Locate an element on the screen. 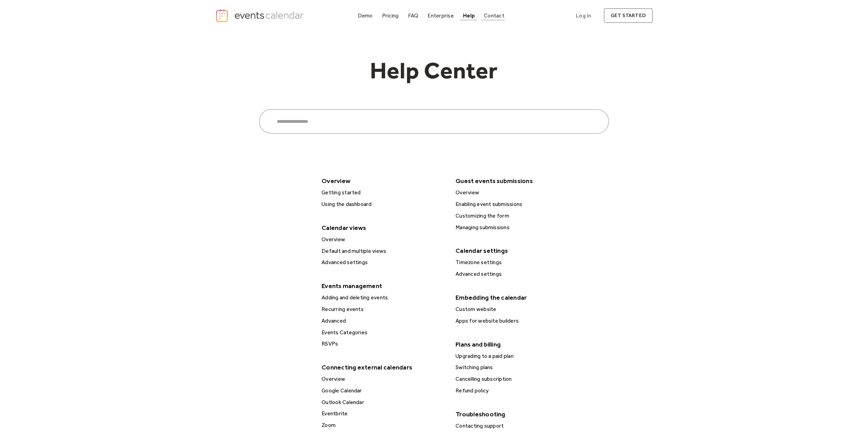 Image resolution: width=868 pixels, height=442 pixels. a: get started is located at coordinates (629, 16).